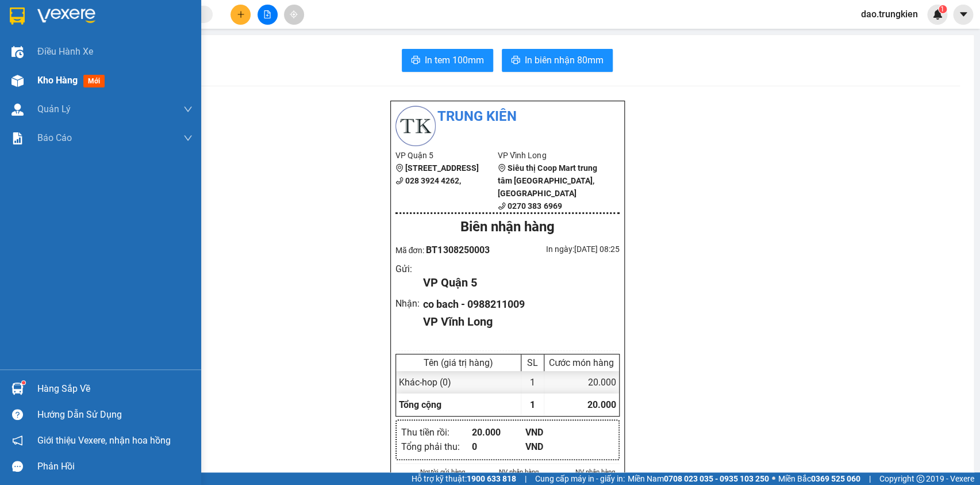  I want to click on span: Cung cấp máy in - giấy in:, so click(580, 479).